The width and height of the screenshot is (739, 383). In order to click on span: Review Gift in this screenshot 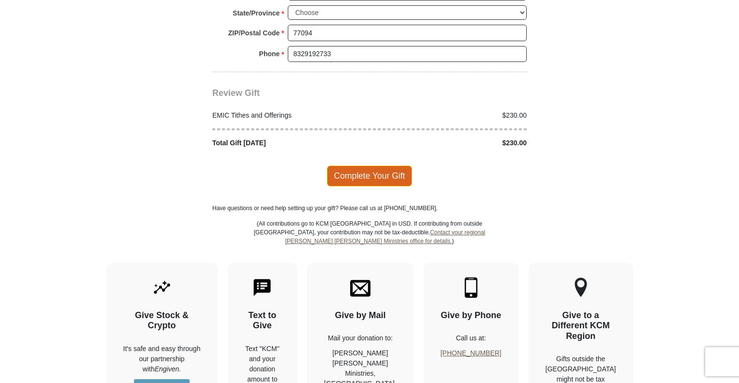, I will do `click(236, 93)`.